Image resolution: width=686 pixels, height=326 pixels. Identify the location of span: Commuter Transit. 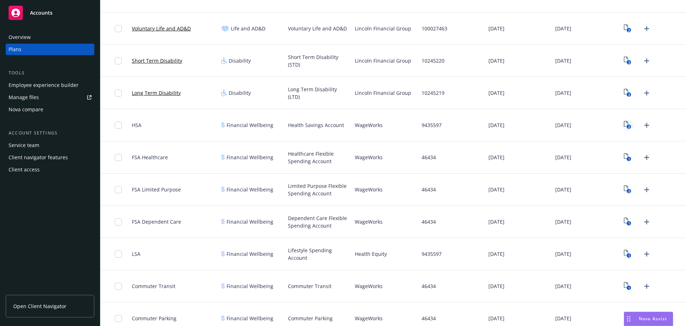
(154, 286).